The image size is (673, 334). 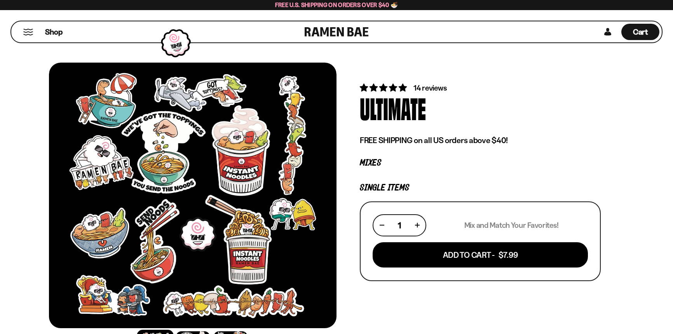 What do you see at coordinates (54, 32) in the screenshot?
I see `a: Shop` at bounding box center [54, 32].